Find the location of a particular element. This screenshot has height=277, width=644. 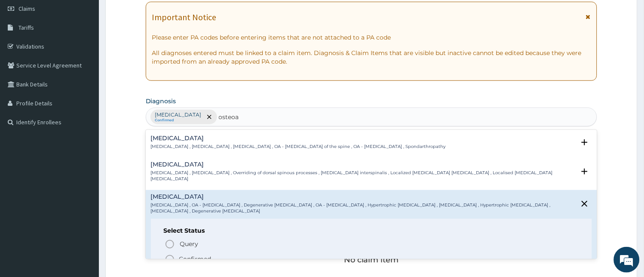

span: Claims is located at coordinates (27, 9).